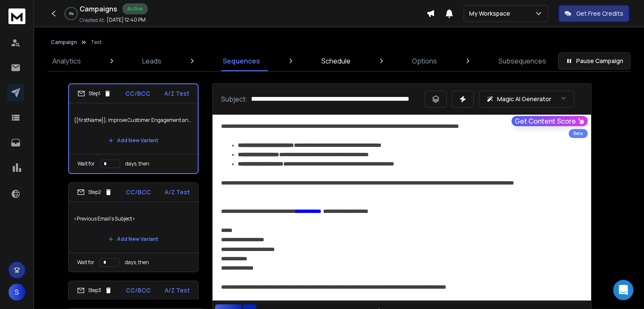 This screenshot has height=309, width=644. What do you see at coordinates (336, 61) in the screenshot?
I see `a: Schedule` at bounding box center [336, 61].